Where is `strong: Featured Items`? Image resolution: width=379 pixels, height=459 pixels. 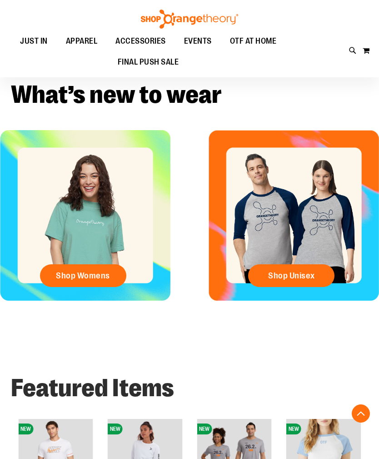 strong: Featured Items is located at coordinates (92, 388).